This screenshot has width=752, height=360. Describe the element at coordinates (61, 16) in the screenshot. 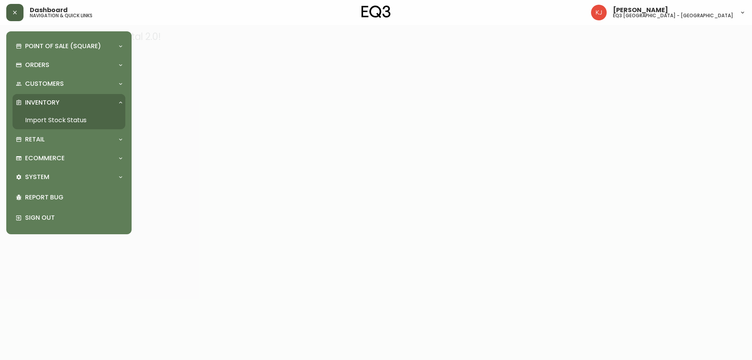

I see `h5: navigation & quick links` at that location.